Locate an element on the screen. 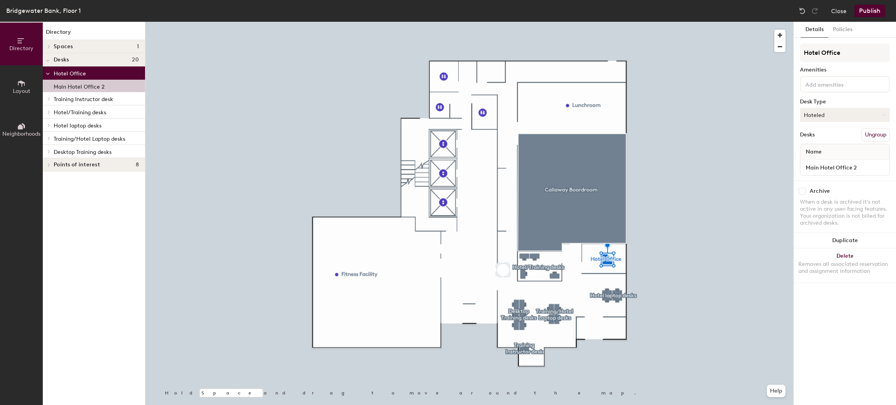 This screenshot has width=896, height=405. div: Desk Type is located at coordinates (845, 102).